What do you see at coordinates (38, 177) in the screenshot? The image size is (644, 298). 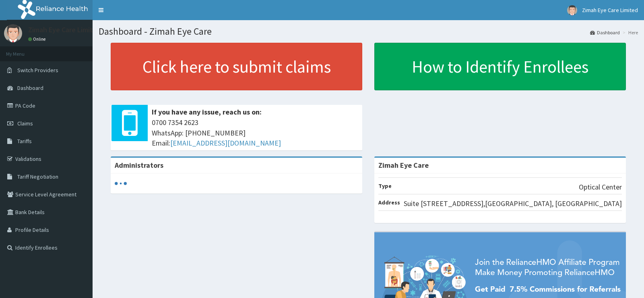 I see `span: Tariff Negotiation` at bounding box center [38, 177].